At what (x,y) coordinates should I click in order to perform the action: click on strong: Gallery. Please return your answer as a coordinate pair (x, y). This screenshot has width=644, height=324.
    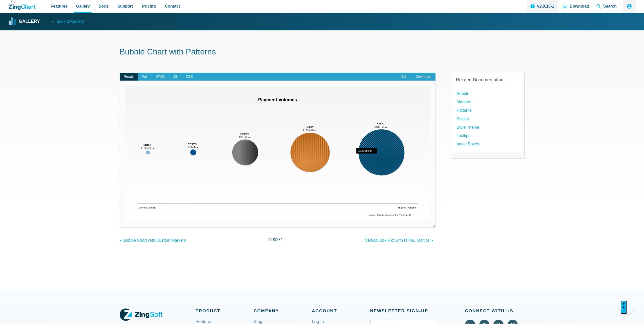
    Looking at the image, I should click on (29, 22).